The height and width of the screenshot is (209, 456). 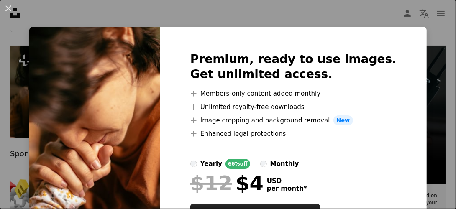 What do you see at coordinates (287, 181) in the screenshot?
I see `span: USD` at bounding box center [287, 181].